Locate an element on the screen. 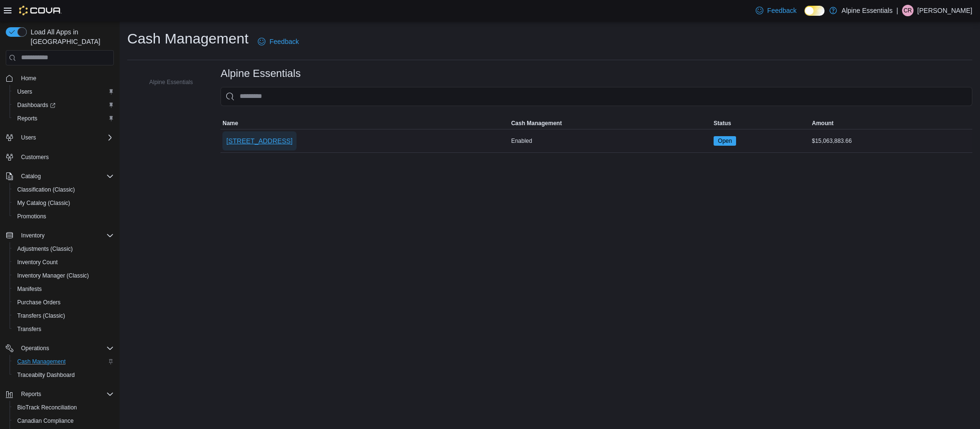 This screenshot has width=980, height=429. span: Dashboards is located at coordinates (37, 105).